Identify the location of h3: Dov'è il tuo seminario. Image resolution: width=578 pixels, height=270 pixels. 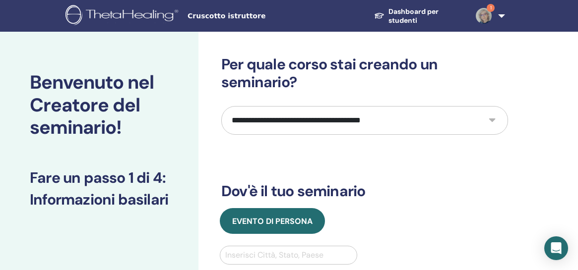
(365, 192).